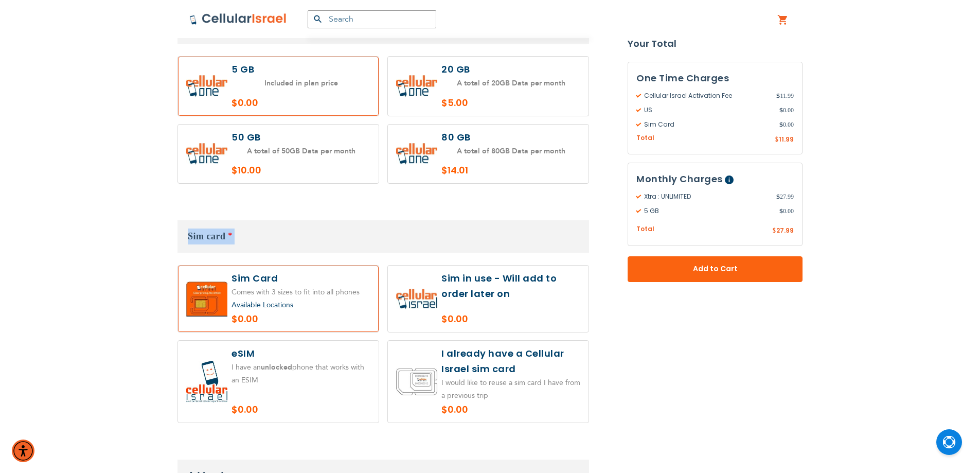 This screenshot has height=473, width=980. What do you see at coordinates (716, 269) in the screenshot?
I see `span: Add to Cart` at bounding box center [716, 269].